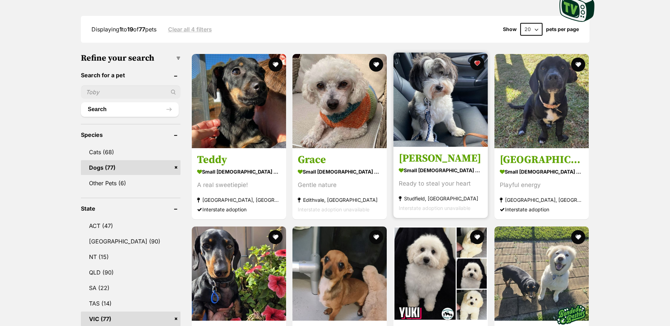 This screenshot has height=326, width=670. What do you see at coordinates (542, 185) in the screenshot?
I see `div: Playful energy` at bounding box center [542, 185].